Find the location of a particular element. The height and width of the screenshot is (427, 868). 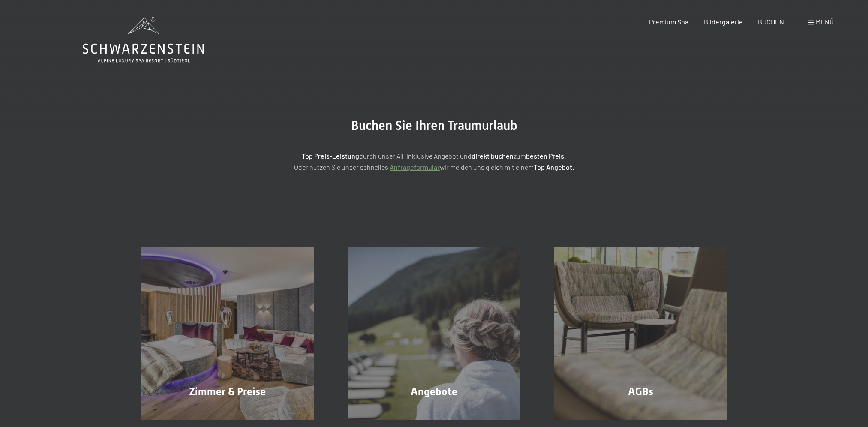

span: Premium Spa is located at coordinates (669, 22).